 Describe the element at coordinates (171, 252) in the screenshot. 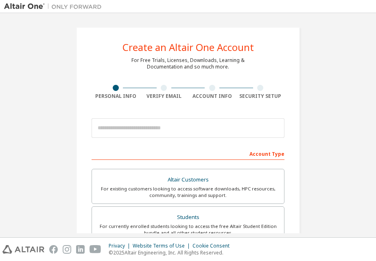

I see `p: © 2025 Altair Engineering, Inc. All Rights Reserved.` at that location.